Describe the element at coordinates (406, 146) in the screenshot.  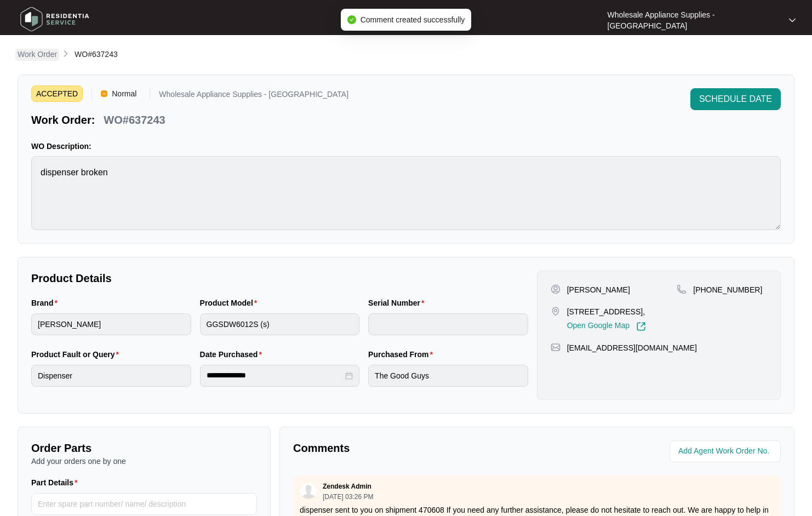
I see `p: WO Description:` at that location.